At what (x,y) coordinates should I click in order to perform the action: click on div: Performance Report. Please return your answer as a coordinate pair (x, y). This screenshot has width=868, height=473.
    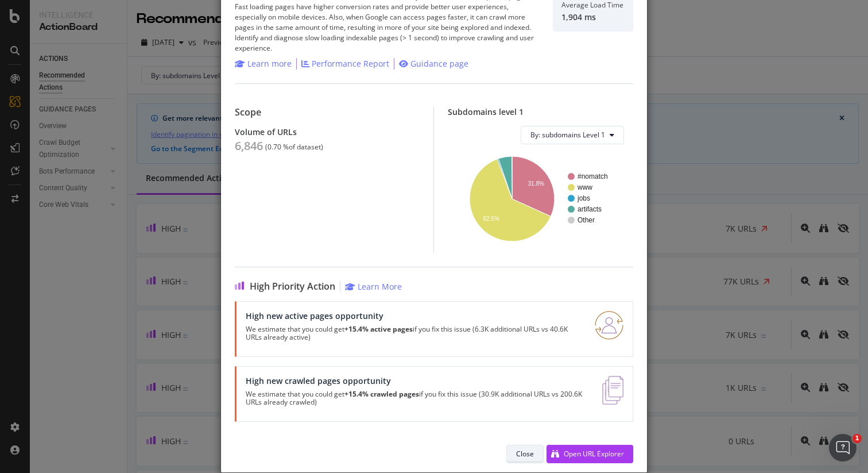
    Looking at the image, I should click on (350, 64).